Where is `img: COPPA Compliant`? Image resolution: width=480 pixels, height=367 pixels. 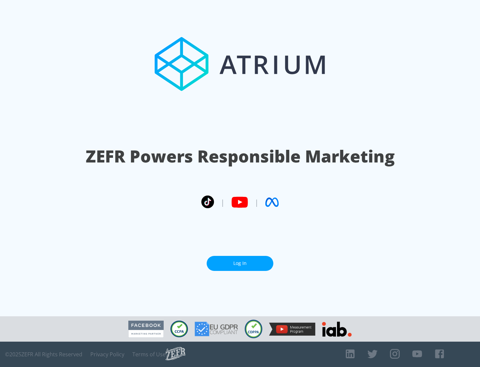
img: COPPA Compliant is located at coordinates (253, 329).